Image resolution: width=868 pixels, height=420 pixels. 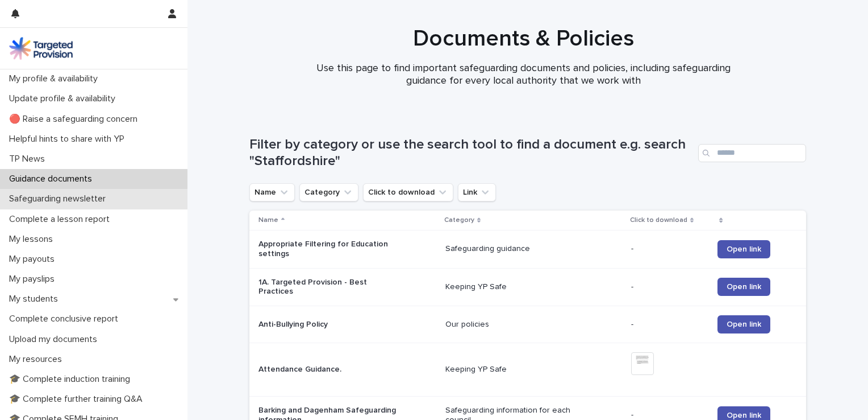 I want to click on p: My payouts, so click(x=34, y=259).